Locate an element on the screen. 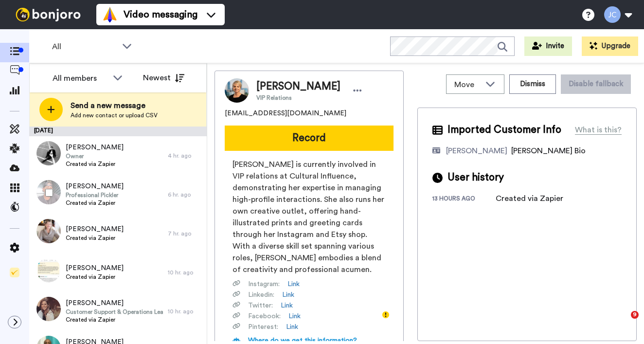 This screenshot has height=344, width=644. div: Tooltip anchor is located at coordinates (386, 314).